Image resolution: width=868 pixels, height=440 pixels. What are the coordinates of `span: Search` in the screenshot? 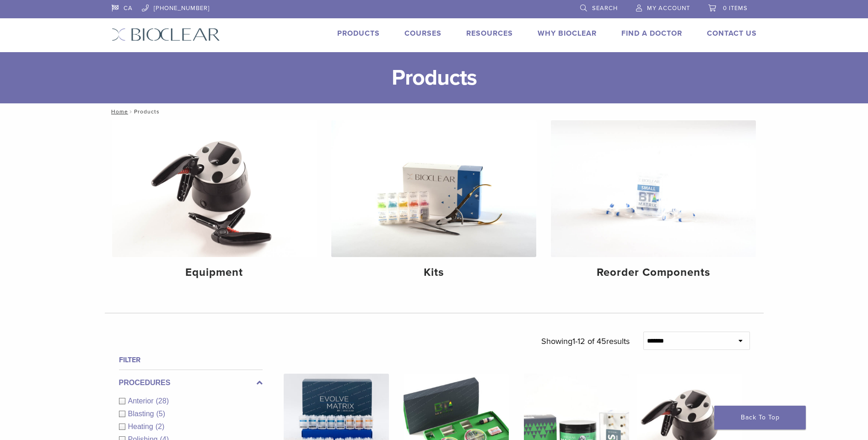 It's located at (605, 8).